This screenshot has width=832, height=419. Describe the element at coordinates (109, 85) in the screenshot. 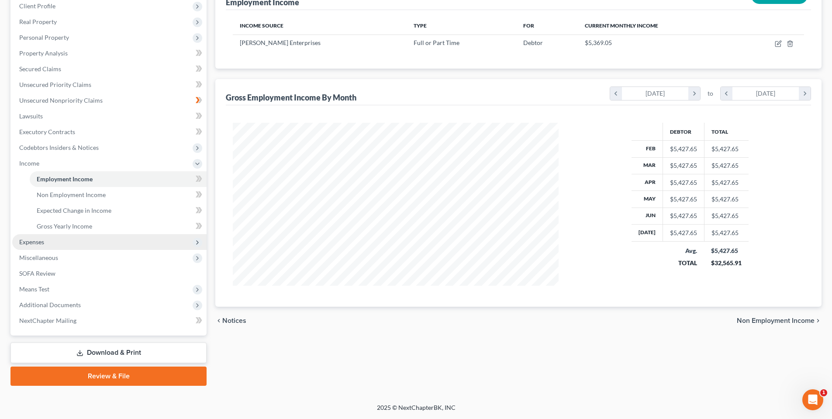

I see `a: Unsecured Priority Claims` at that location.